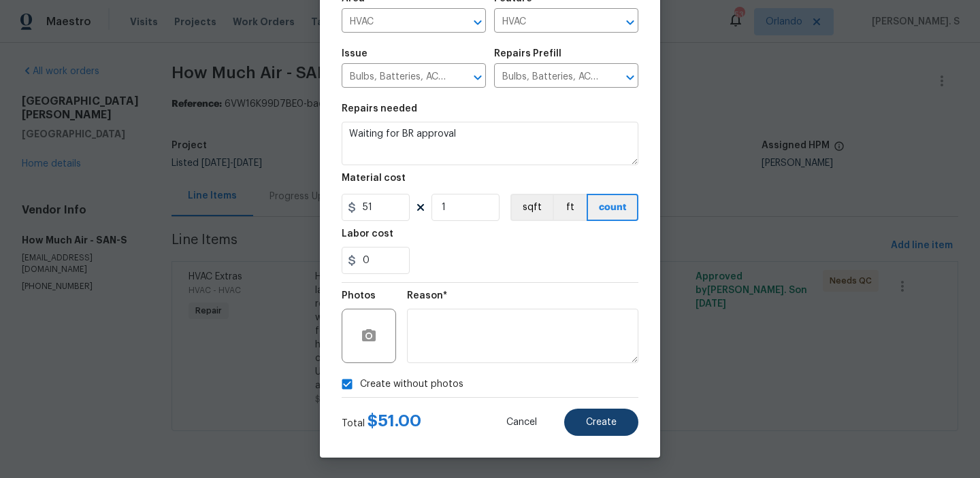 The image size is (980, 478). What do you see at coordinates (412, 385) in the screenshot?
I see `span: Create without photos` at bounding box center [412, 385].